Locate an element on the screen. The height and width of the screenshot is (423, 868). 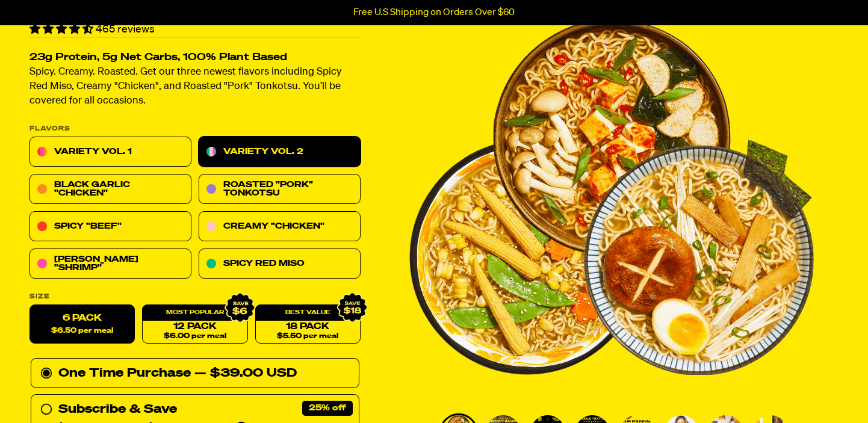
span: $6.50 per meal is located at coordinates (82, 331).